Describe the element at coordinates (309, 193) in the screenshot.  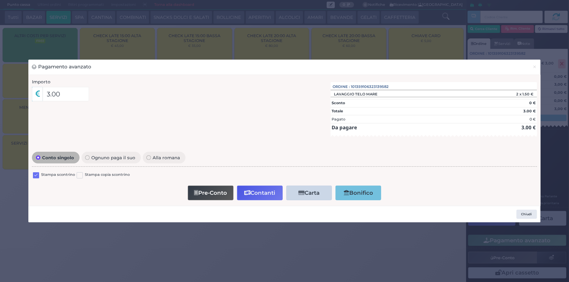
I see `button: Carta` at that location.